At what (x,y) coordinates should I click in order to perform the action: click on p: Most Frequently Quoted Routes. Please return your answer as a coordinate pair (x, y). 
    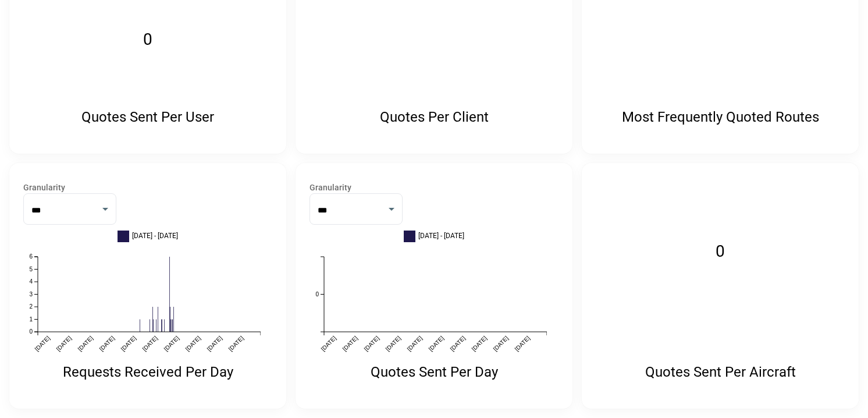
    Looking at the image, I should click on (720, 117).